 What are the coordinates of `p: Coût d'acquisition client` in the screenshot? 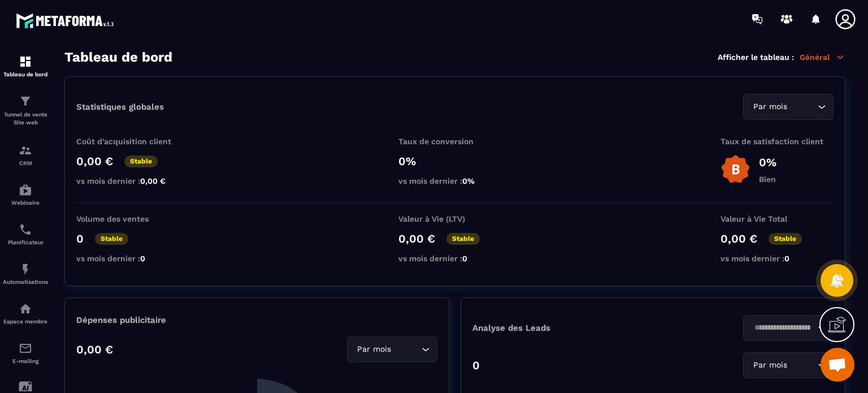 It's located at (133, 141).